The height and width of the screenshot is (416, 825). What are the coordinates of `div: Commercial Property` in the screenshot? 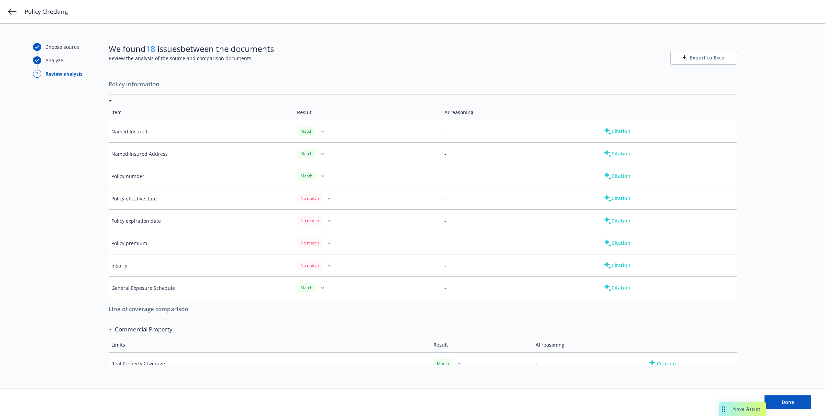 It's located at (141, 329).